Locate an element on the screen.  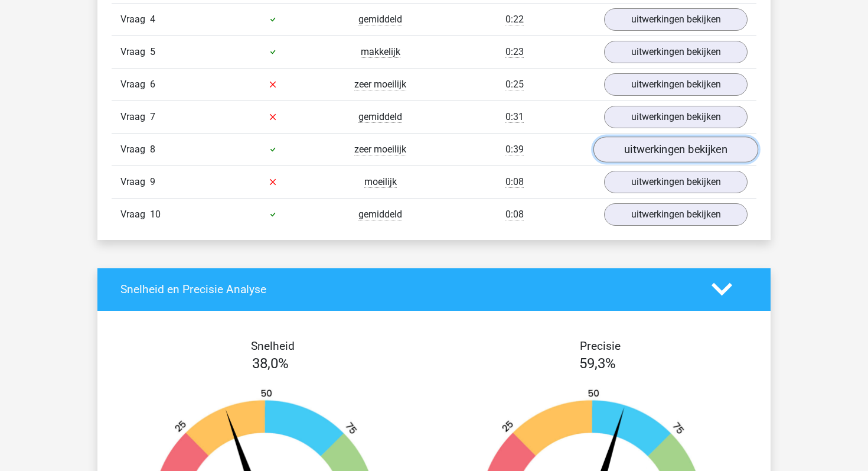
span: 6 is located at coordinates (152, 84).